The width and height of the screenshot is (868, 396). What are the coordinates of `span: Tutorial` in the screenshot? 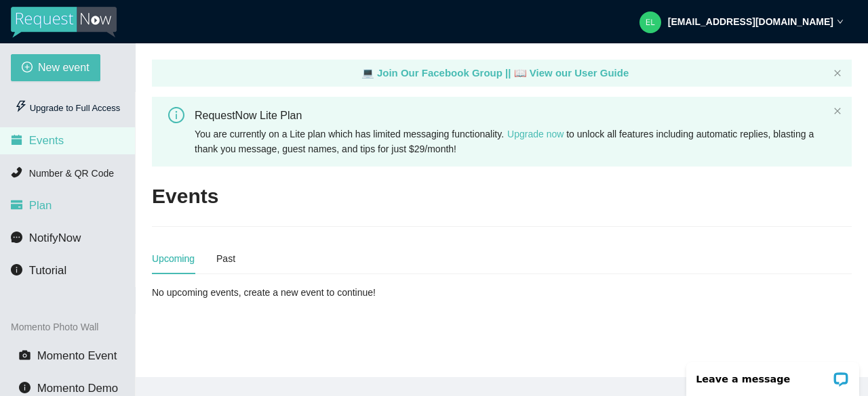 It's located at (47, 271).